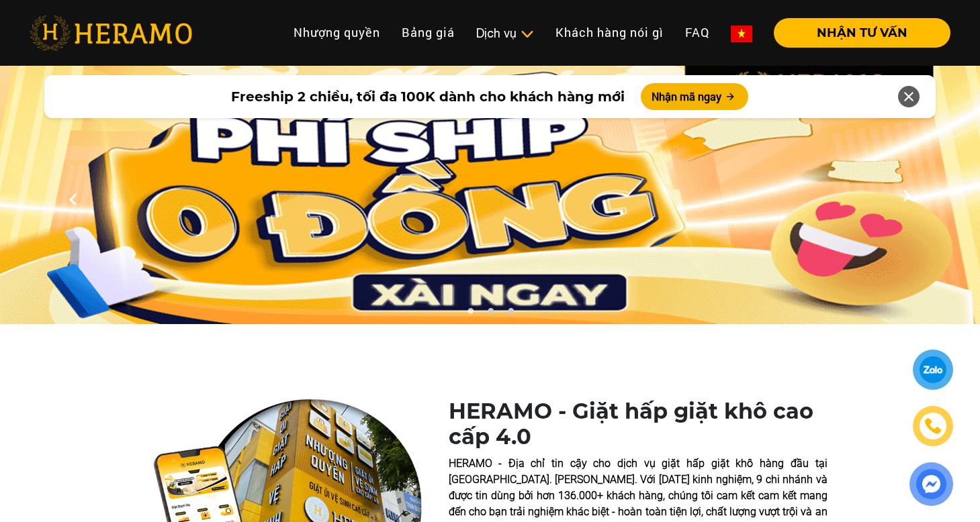 This screenshot has width=980, height=522. I want to click on a: Bảng giá, so click(428, 32).